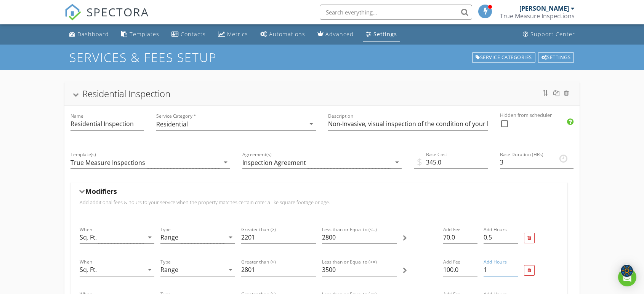 The height and width of the screenshot is (294, 644). What do you see at coordinates (450, 162) in the screenshot?
I see `input: Base Cost` at bounding box center [450, 162].